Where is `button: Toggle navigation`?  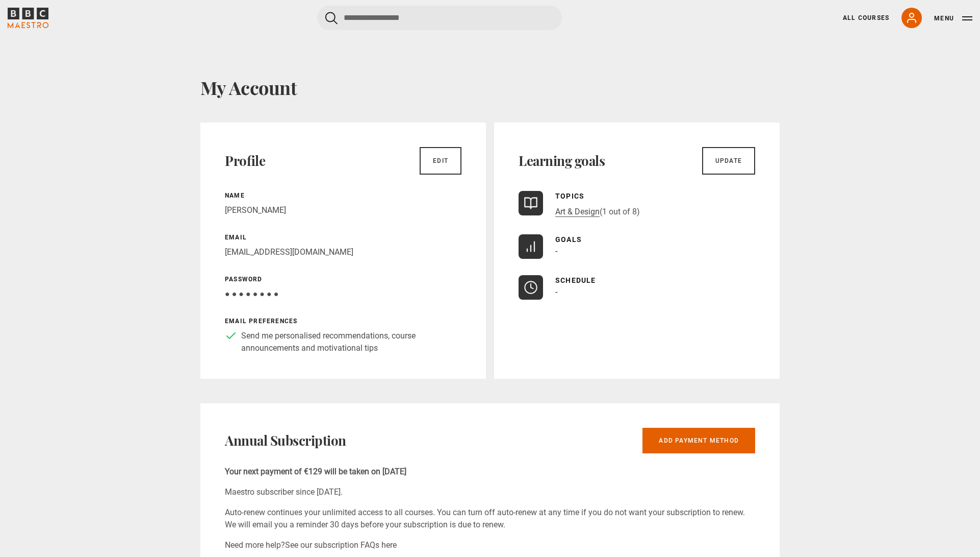 button: Toggle navigation is located at coordinates (953, 18).